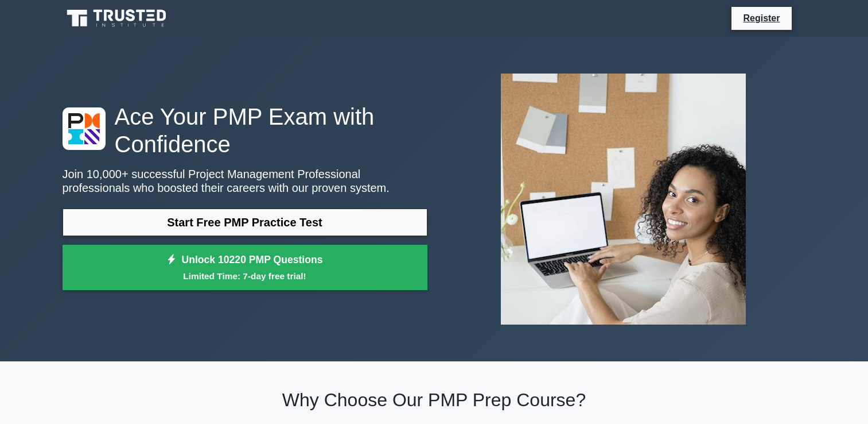  I want to click on a: Unlock 10220 PMP QuestionsLimited Time: 7-day free trial!, so click(245, 267).